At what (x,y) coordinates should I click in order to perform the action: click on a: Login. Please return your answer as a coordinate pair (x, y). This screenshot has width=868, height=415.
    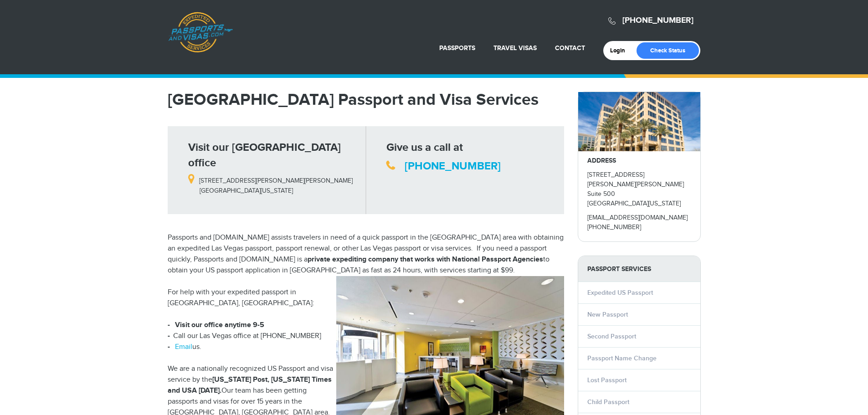
    Looking at the image, I should click on (621, 51).